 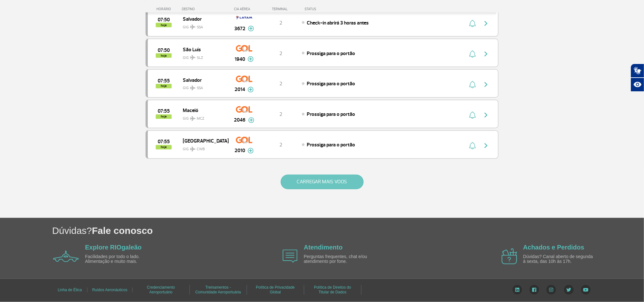 I want to click on span: 2046, so click(x=240, y=121).